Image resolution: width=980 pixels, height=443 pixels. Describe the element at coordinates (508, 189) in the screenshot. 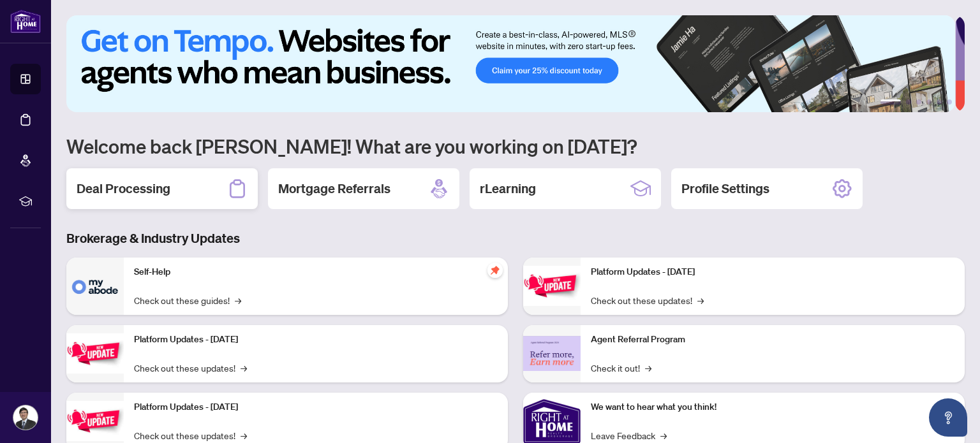

I see `h2: rLearning` at that location.